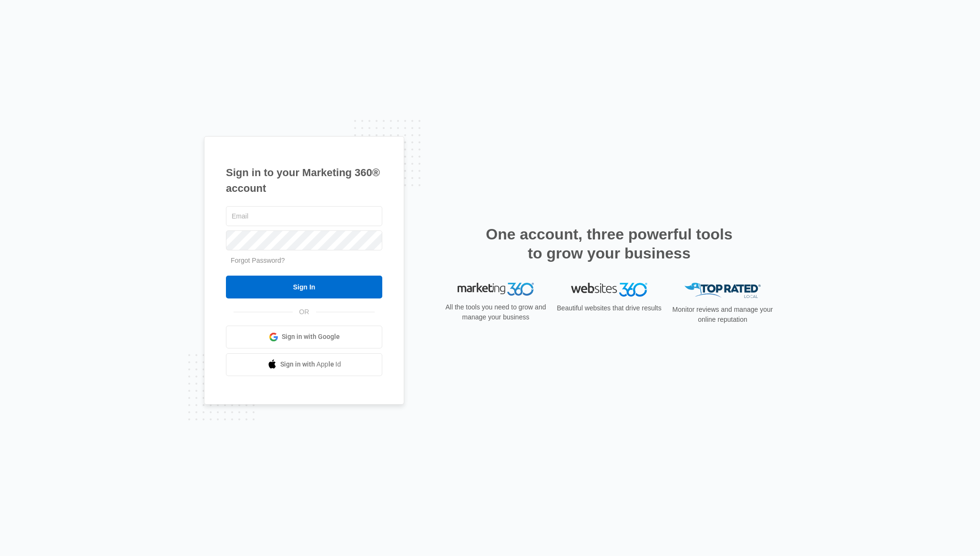 The image size is (980, 556). What do you see at coordinates (609, 289) in the screenshot?
I see `img: Websites 360` at bounding box center [609, 289].